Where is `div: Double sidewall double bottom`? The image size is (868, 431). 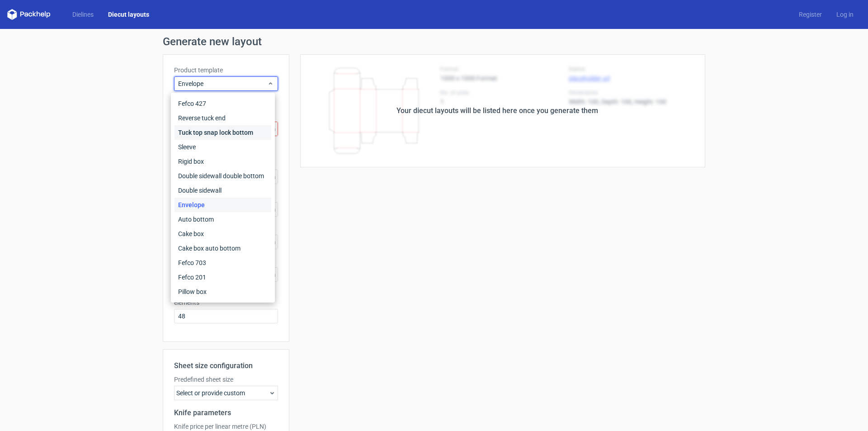
div: Double sidewall double bottom is located at coordinates (223, 176).